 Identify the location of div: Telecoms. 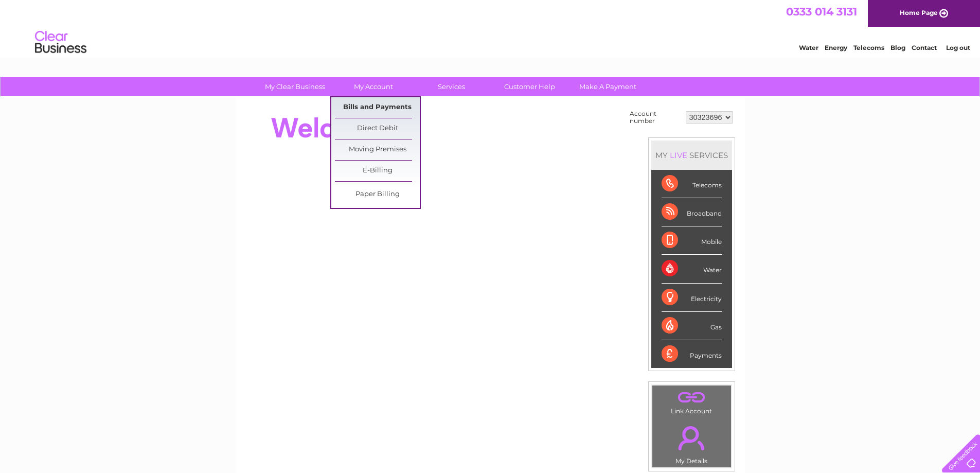
(691, 184).